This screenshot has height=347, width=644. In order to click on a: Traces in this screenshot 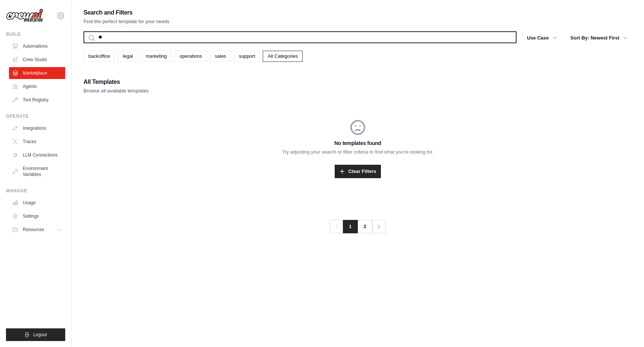, I will do `click(37, 141)`.